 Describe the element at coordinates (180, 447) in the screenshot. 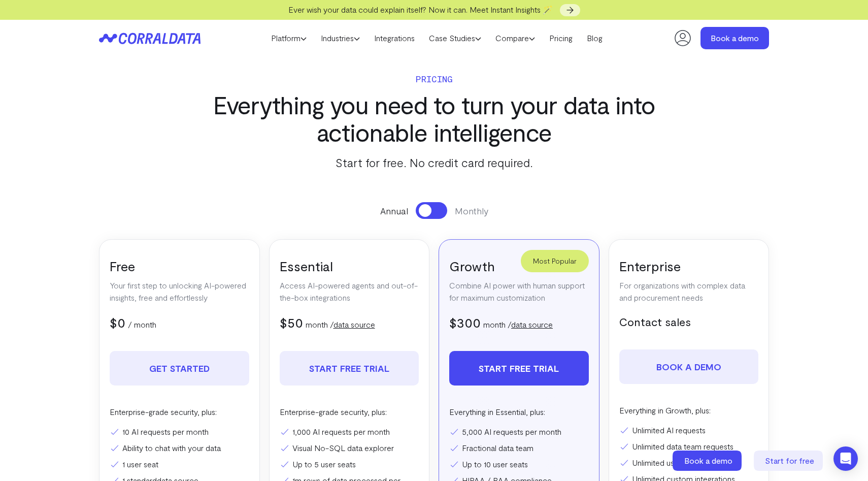

I see `li: Ability to chat with your data` at that location.